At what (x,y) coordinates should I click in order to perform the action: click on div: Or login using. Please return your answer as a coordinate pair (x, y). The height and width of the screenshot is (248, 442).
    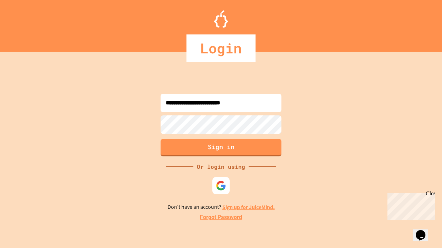
    Looking at the image, I should click on (221, 167).